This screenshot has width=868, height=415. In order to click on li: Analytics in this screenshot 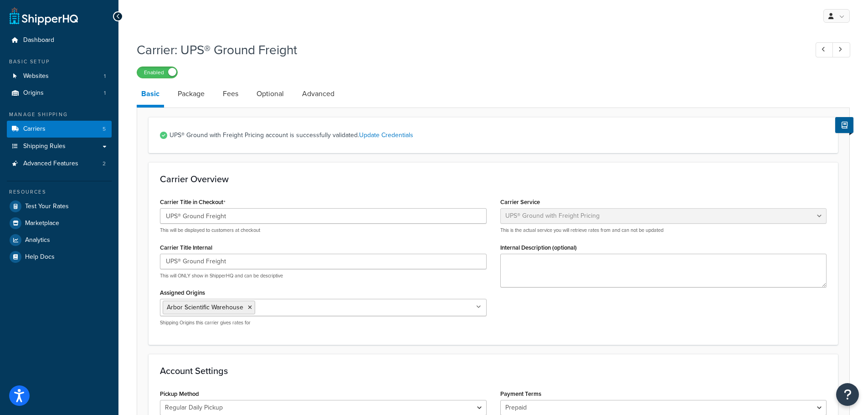, I will do `click(59, 240)`.